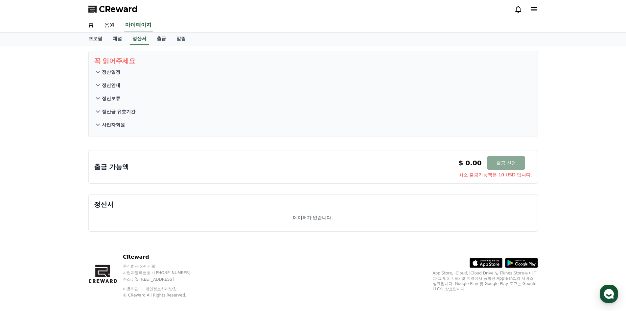 The height and width of the screenshot is (311, 626). Describe the element at coordinates (133, 289) in the screenshot. I see `a: 이용약관` at that location.